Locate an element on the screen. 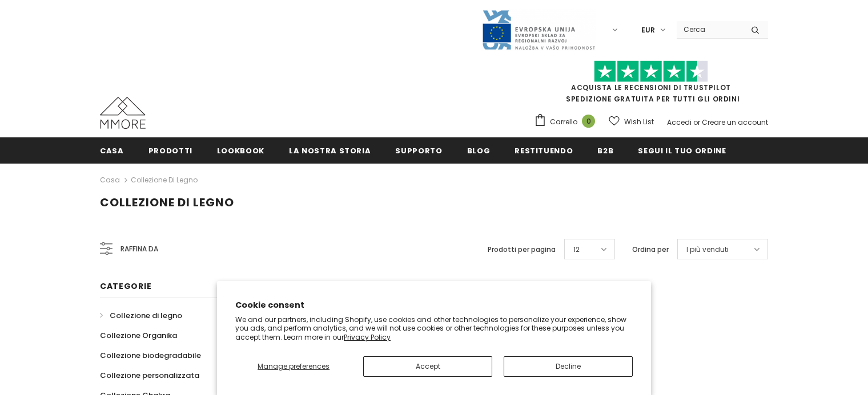 This screenshot has width=868, height=395. a: Collezione biodegradabile is located at coordinates (150, 355).